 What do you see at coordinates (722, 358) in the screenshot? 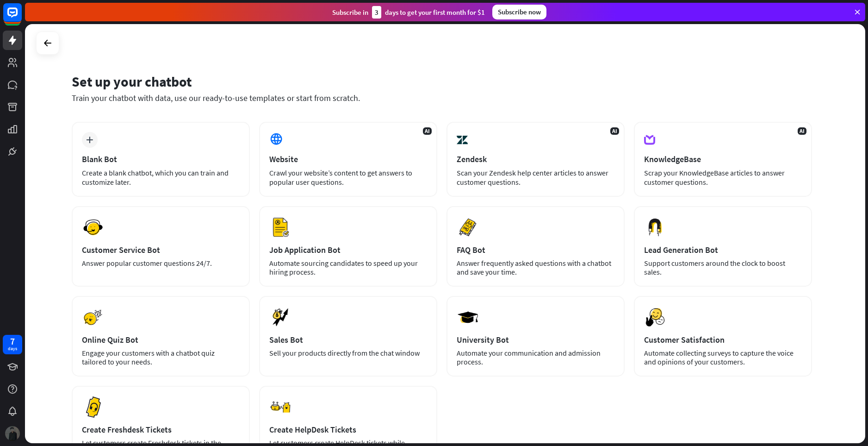
I see `div: Automate collecting surveys to capture the voice and opinions of your customers.` at bounding box center [722, 358].